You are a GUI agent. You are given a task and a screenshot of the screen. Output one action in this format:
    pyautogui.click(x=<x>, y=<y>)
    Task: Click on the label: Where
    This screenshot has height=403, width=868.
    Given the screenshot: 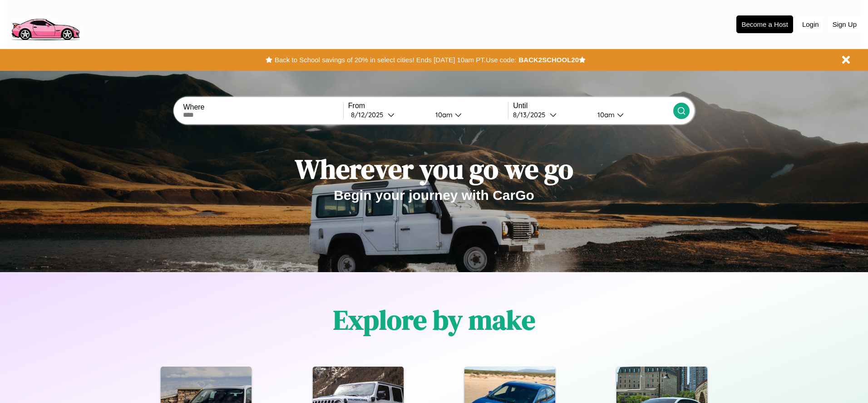 What is the action you would take?
    pyautogui.click(x=263, y=108)
    